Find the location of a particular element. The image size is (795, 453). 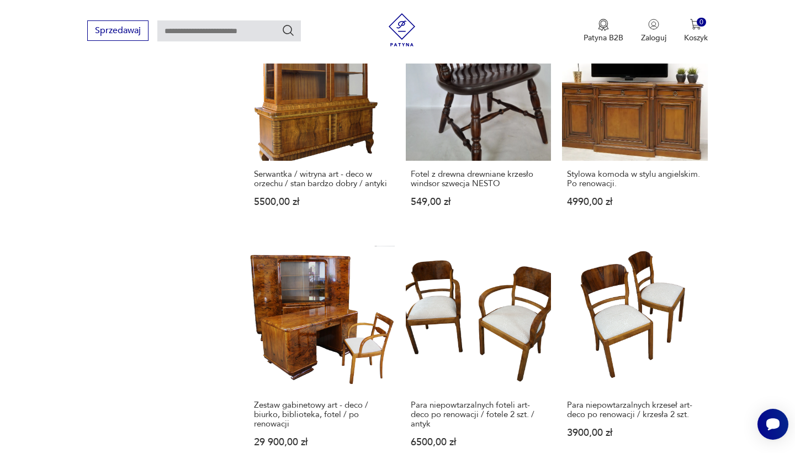

p: Patyna B2B is located at coordinates (604, 38).